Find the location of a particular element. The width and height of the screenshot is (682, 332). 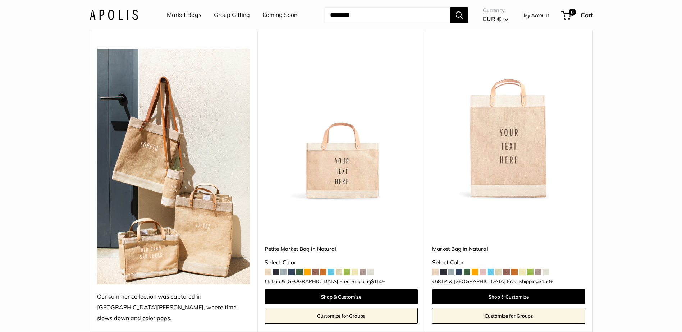

span: EUR € is located at coordinates (492, 19).